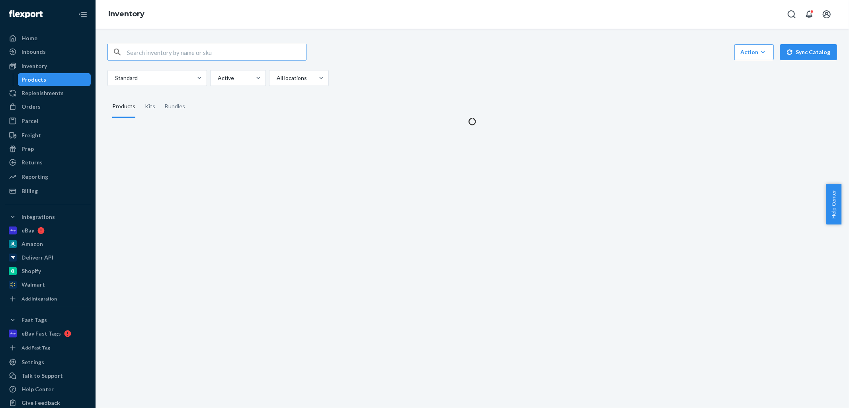  What do you see at coordinates (48, 162) in the screenshot?
I see `a: Returns` at bounding box center [48, 162].